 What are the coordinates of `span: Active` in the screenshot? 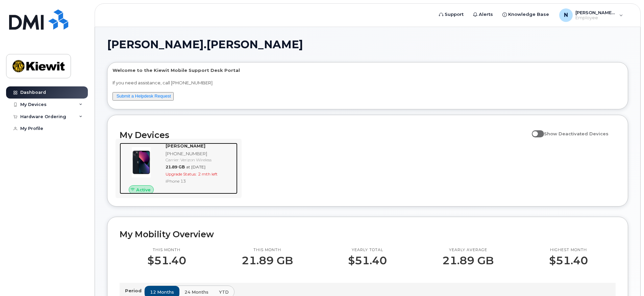 It's located at (143, 190).